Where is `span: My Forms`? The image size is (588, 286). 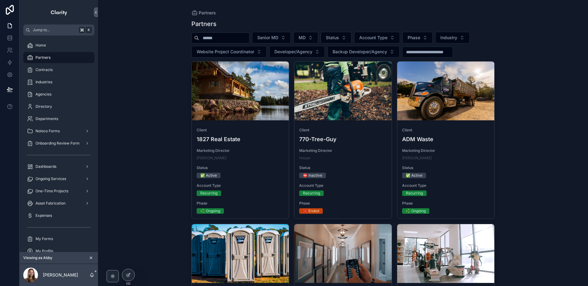
span: My Forms is located at coordinates (44, 239).